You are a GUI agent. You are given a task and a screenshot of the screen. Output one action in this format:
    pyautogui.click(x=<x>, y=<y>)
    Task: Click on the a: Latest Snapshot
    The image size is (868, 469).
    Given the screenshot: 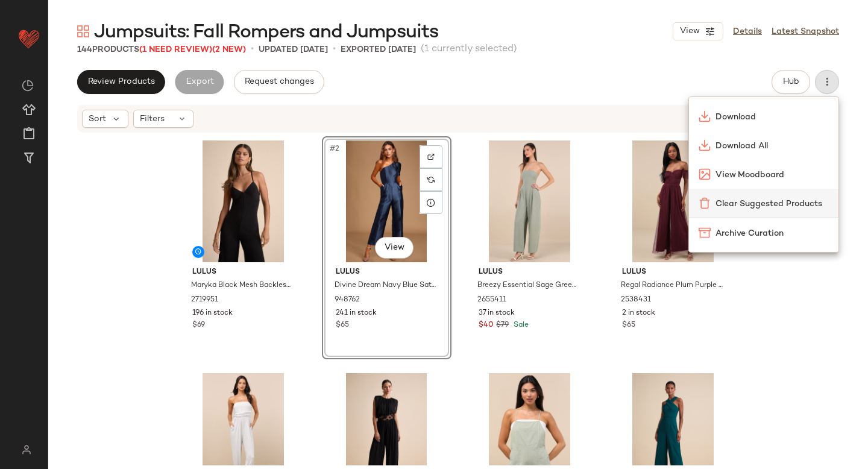 What is the action you would take?
    pyautogui.click(x=806, y=31)
    